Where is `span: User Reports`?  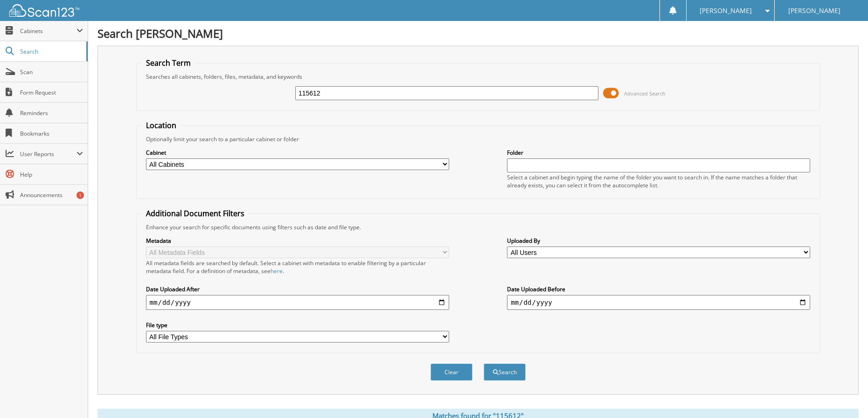
span: User Reports is located at coordinates (48, 154).